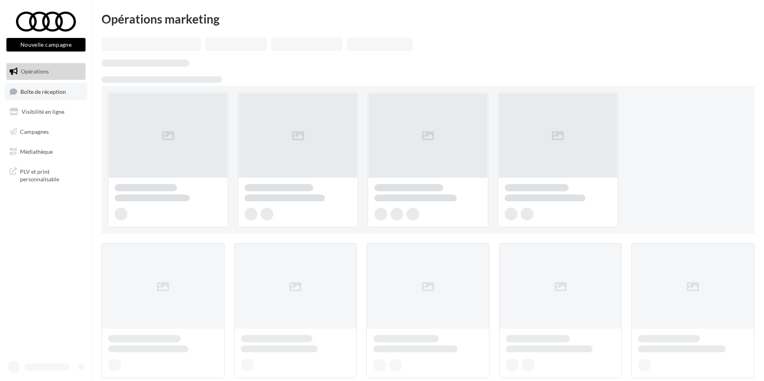  What do you see at coordinates (34, 131) in the screenshot?
I see `span: Campagnes` at bounding box center [34, 131].